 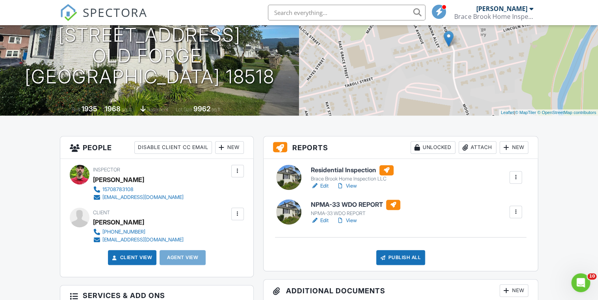 I want to click on a: © OpenStreetMap contributors, so click(x=566, y=113).